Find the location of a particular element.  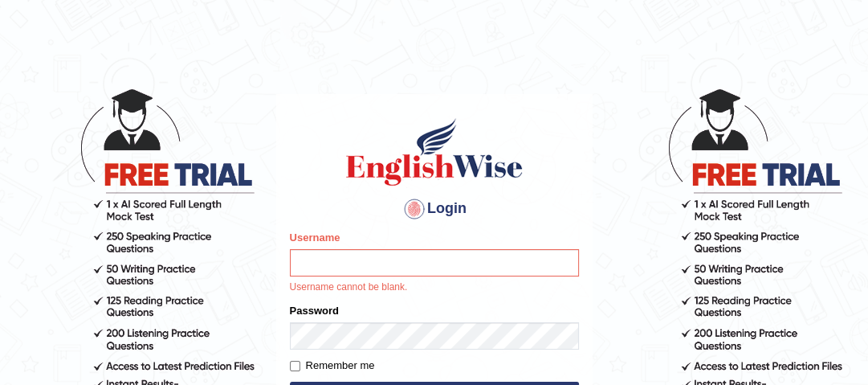

label: Password is located at coordinates (314, 311).